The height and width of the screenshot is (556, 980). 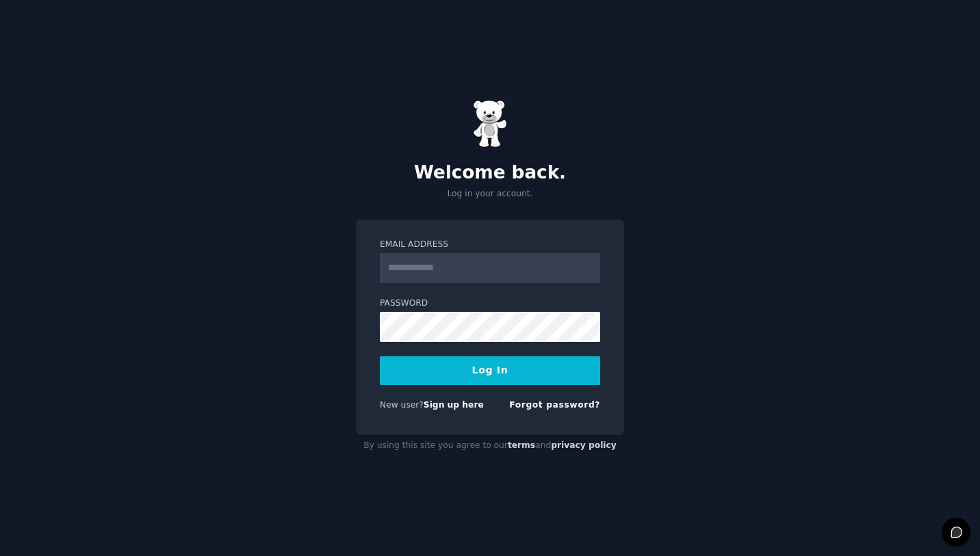 I want to click on h2: Welcome back., so click(x=490, y=173).